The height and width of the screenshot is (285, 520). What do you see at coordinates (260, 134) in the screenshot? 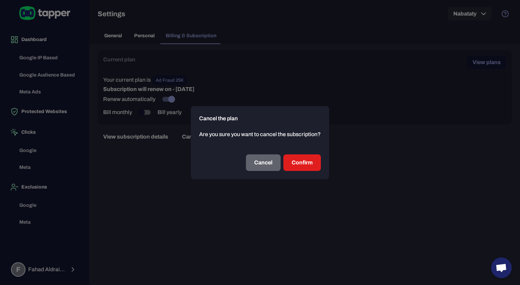
I see `p: Are you sure you want to cancel the subscription?` at bounding box center [260, 134].